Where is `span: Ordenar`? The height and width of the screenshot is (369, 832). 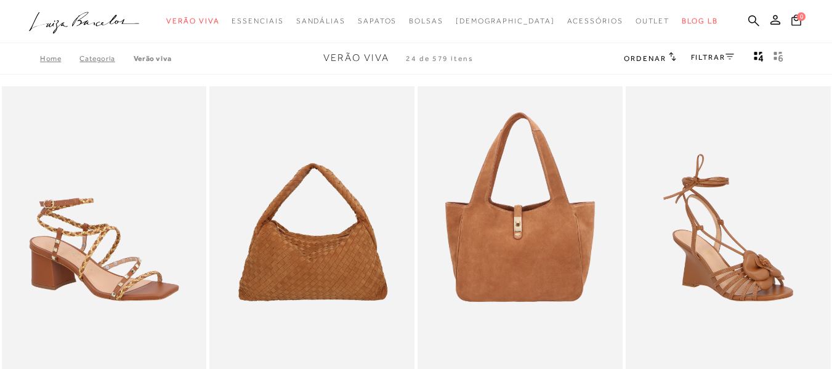 span: Ordenar is located at coordinates (645, 58).